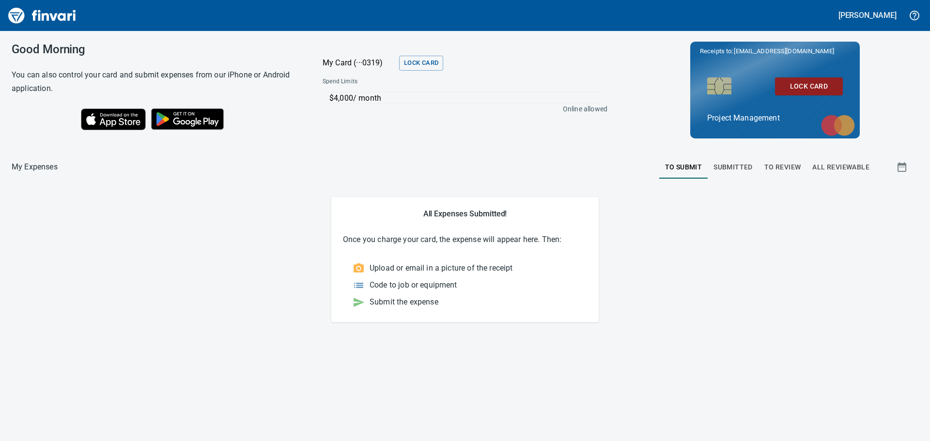 Image resolution: width=930 pixels, height=441 pixels. Describe the element at coordinates (441, 268) in the screenshot. I see `p: Upload or email in a picture of the receipt` at that location.